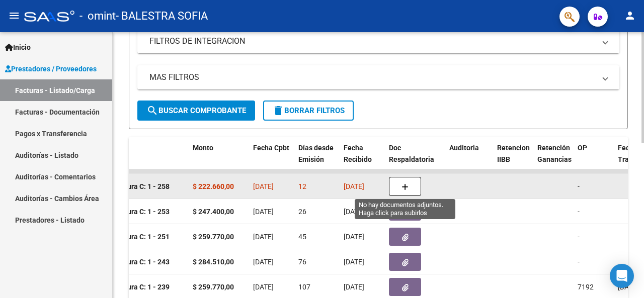 The height and width of the screenshot is (298, 644). What do you see at coordinates (372, 41) in the screenshot?
I see `mat-panel-title: FILTROS DE INTEGRACION` at bounding box center [372, 41].